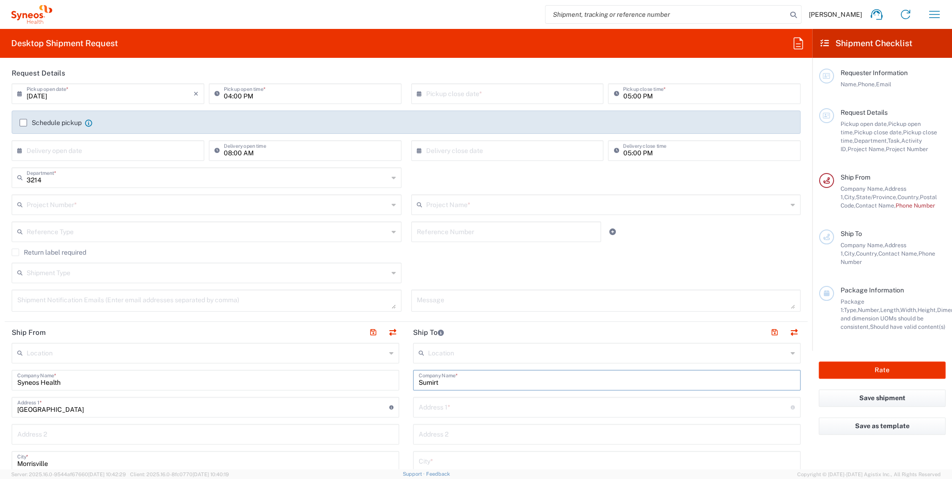  Describe the element at coordinates (894, 140) in the screenshot. I see `span: Task,` at that location.